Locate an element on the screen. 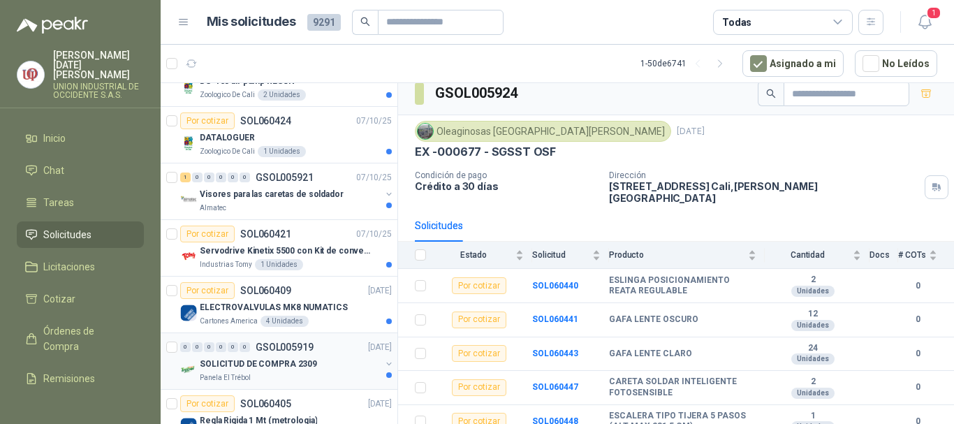  a: SOL060447 is located at coordinates (555, 387).